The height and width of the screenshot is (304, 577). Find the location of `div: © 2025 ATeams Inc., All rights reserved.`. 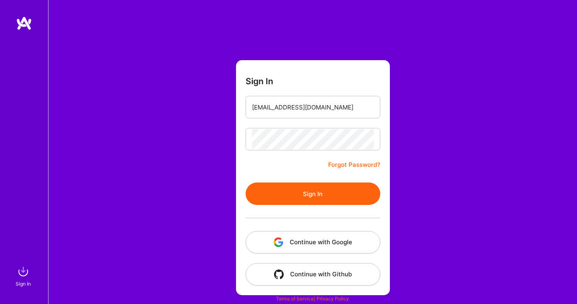

div: © 2025 ATeams Inc., All rights reserved. is located at coordinates (313, 290).